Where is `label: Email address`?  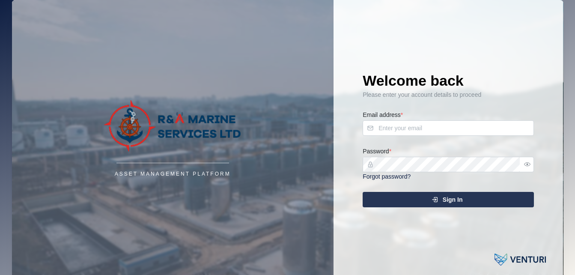 label: Email address is located at coordinates (383, 115).